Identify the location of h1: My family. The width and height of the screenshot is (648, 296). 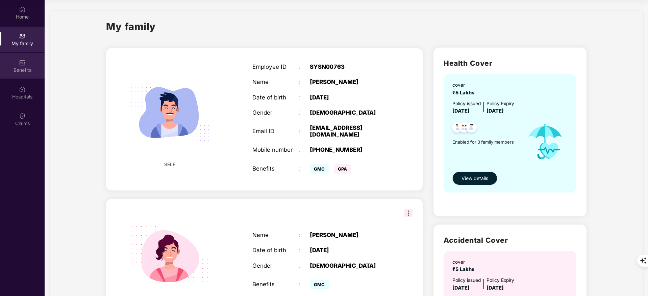
(131, 26).